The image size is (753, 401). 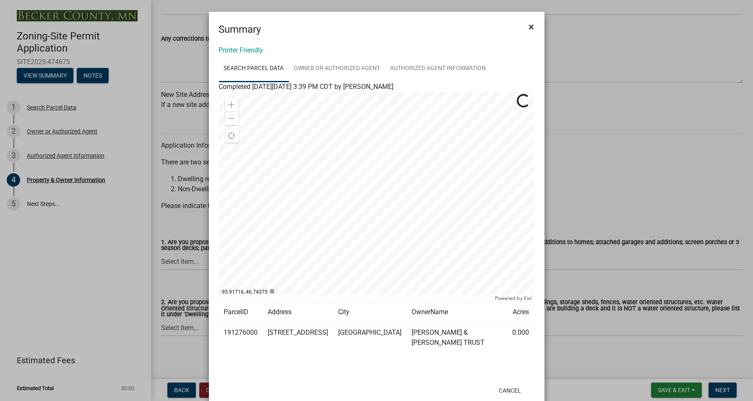 What do you see at coordinates (232, 136) in the screenshot?
I see `div: Find my location` at bounding box center [232, 136].